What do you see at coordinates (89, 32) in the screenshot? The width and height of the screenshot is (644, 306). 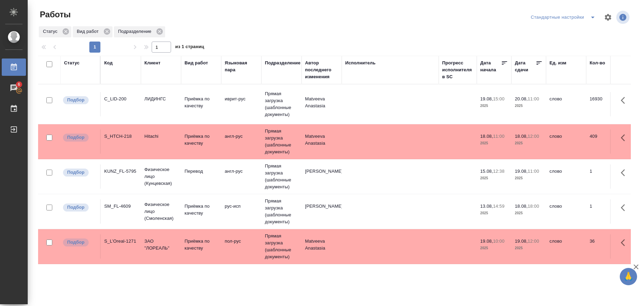 I see `p: Вид работ` at bounding box center [89, 32].